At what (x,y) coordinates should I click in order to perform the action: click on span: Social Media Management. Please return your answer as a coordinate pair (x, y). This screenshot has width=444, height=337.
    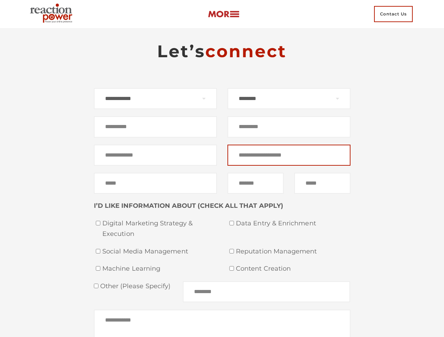
    Looking at the image, I should click on (159, 252).